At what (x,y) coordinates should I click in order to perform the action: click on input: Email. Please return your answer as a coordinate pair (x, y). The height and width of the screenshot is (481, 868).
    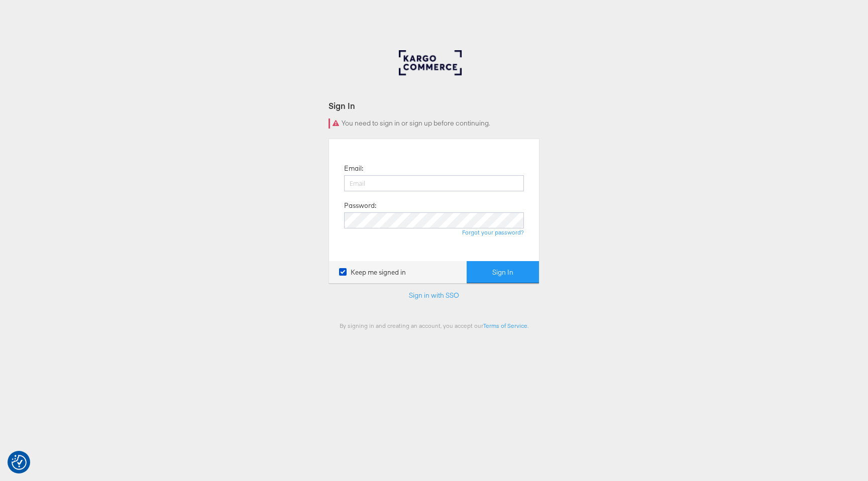
    Looking at the image, I should click on (434, 183).